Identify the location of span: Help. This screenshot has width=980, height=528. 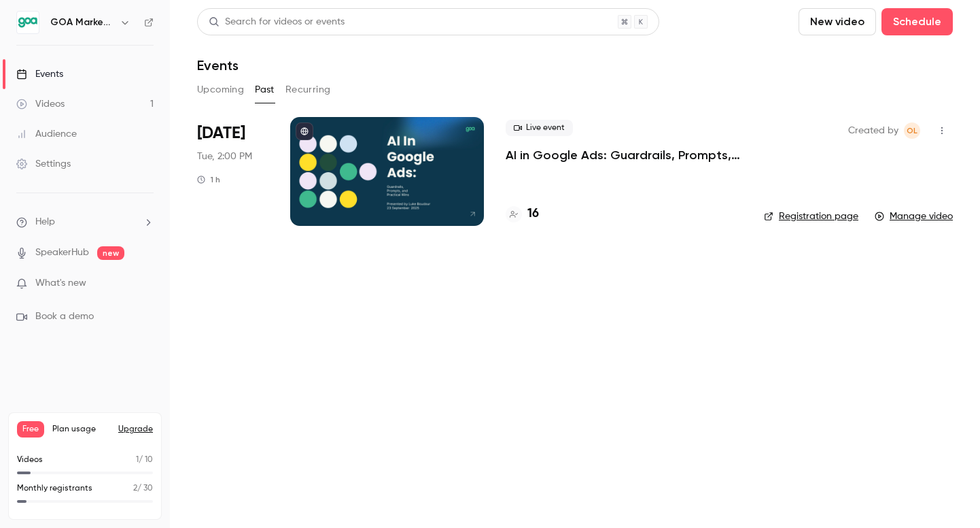
(45, 222).